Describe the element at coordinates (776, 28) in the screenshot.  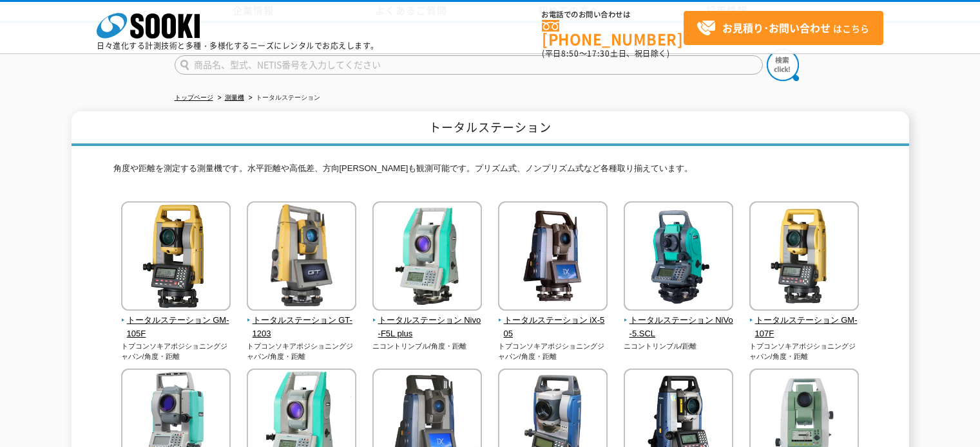
I see `strong: お見積り･お問い合わせ` at that location.